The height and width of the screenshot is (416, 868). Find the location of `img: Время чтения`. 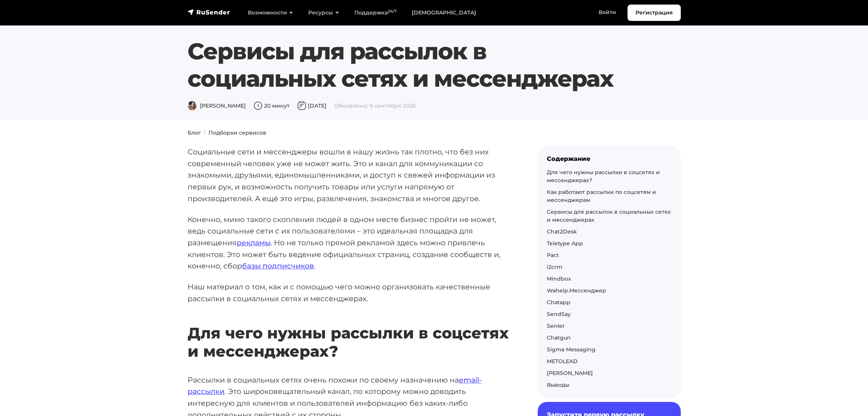

img: Время чтения is located at coordinates (258, 106).